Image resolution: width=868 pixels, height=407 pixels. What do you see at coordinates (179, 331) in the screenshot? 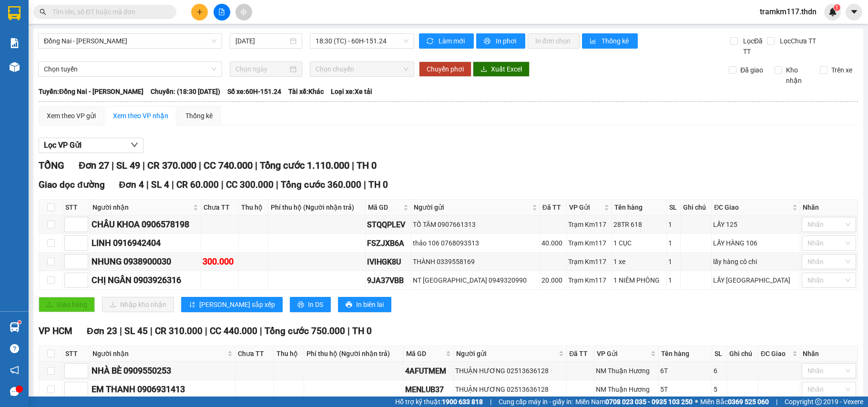
I see `span: CR 310.000` at bounding box center [179, 331].